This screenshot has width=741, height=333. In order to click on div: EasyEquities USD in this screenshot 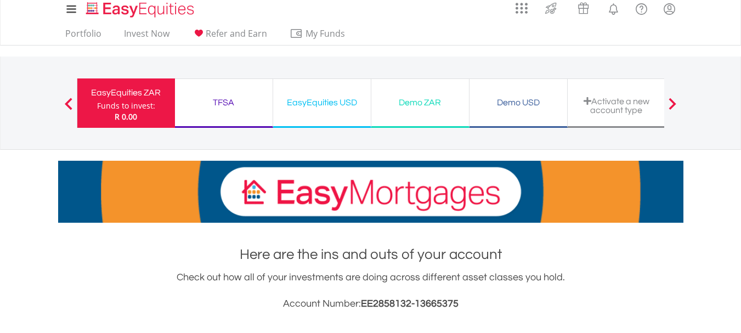, I will do `click(322, 103)`.